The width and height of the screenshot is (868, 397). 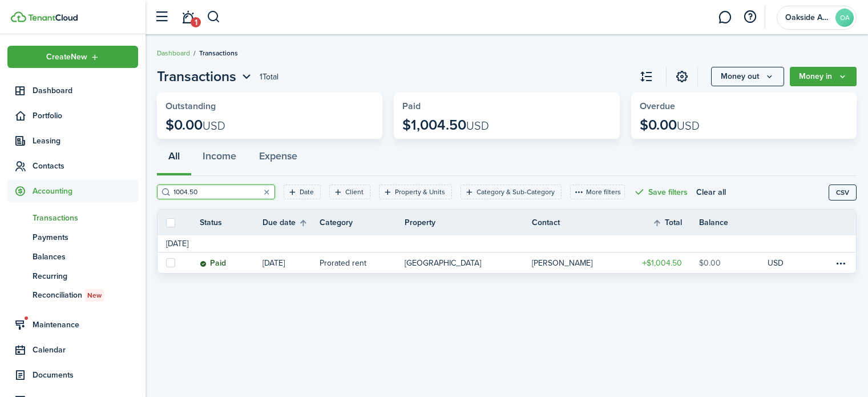 I want to click on status: Paid, so click(x=213, y=263).